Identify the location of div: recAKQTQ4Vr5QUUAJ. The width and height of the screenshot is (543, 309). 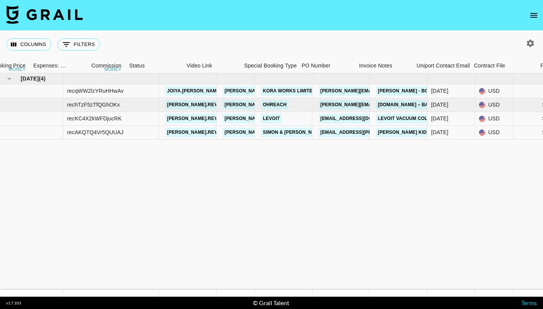
(95, 132).